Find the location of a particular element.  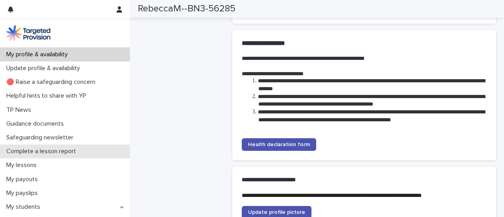

span: Update profile picture is located at coordinates (276, 212).